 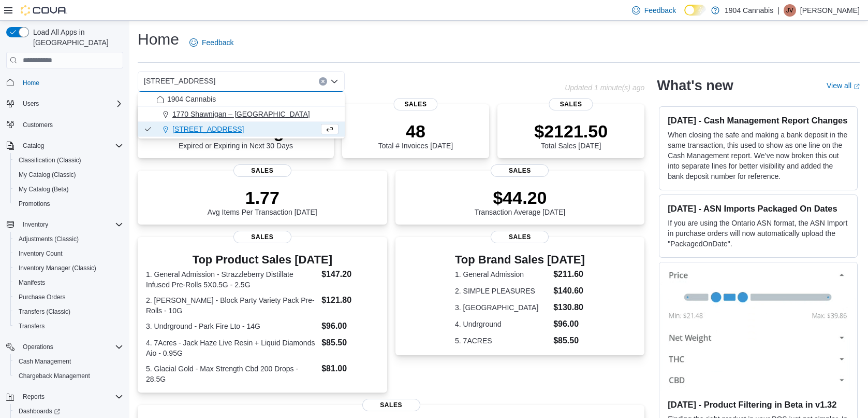 I want to click on p: $44.20, so click(x=520, y=198).